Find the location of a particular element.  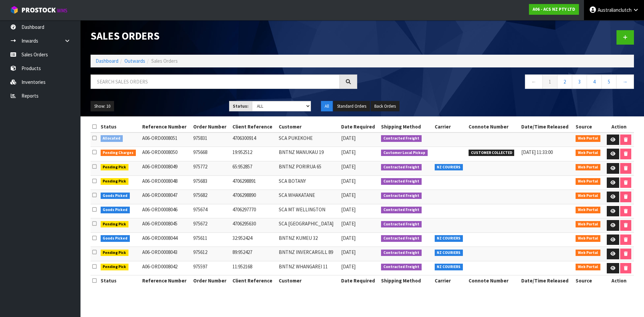

a: 2 is located at coordinates (565, 82).